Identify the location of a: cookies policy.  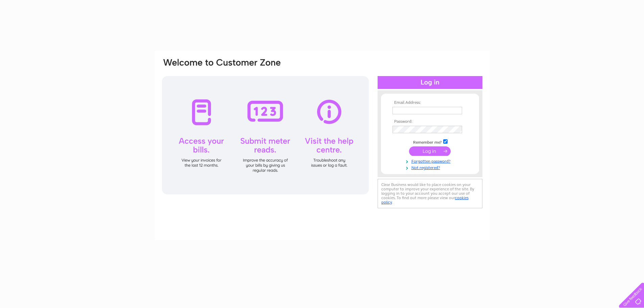
(425, 199).